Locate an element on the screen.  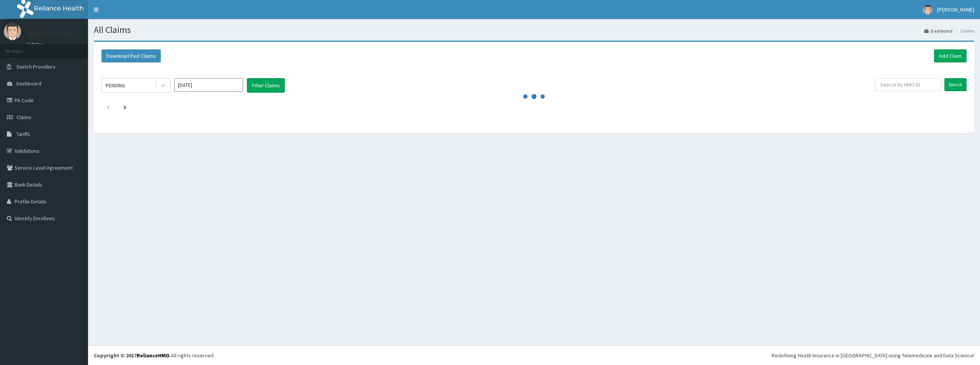
input: Select Month and Year is located at coordinates (208, 85).